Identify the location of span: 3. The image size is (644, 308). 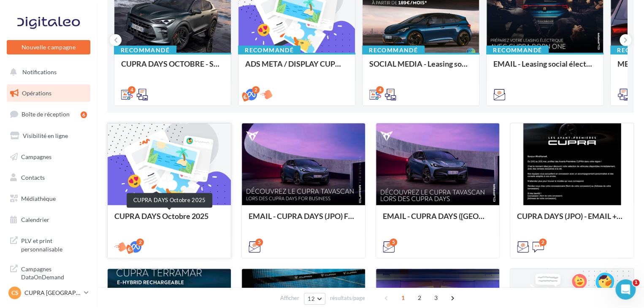
(436, 298).